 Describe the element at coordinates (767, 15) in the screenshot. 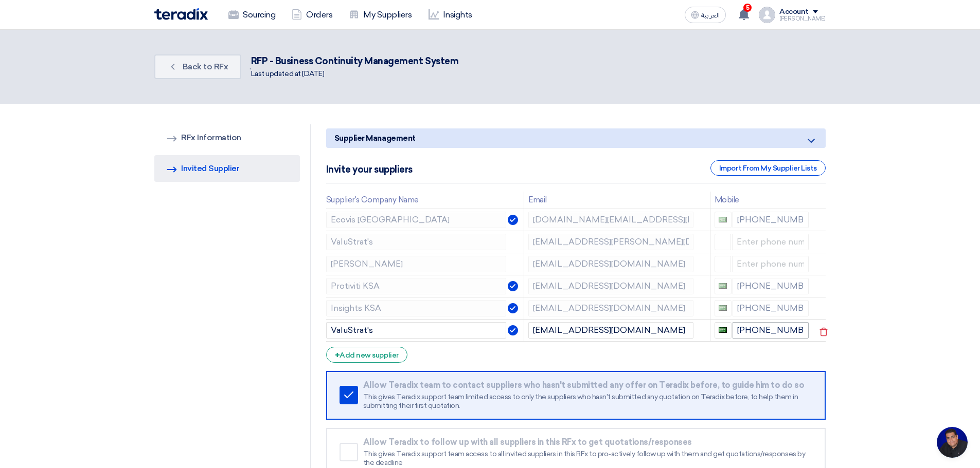

I see `img: profile_test.png` at that location.